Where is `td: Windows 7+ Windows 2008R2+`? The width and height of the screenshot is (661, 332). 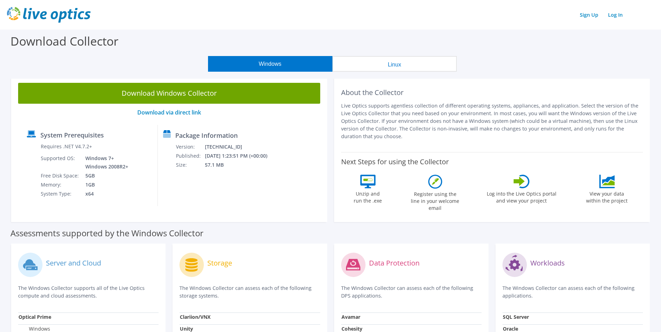
td: Windows 7+ Windows 2008R2+ is located at coordinates (105, 163).